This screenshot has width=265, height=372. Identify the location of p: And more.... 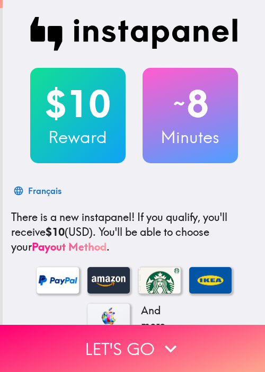
(159, 318).